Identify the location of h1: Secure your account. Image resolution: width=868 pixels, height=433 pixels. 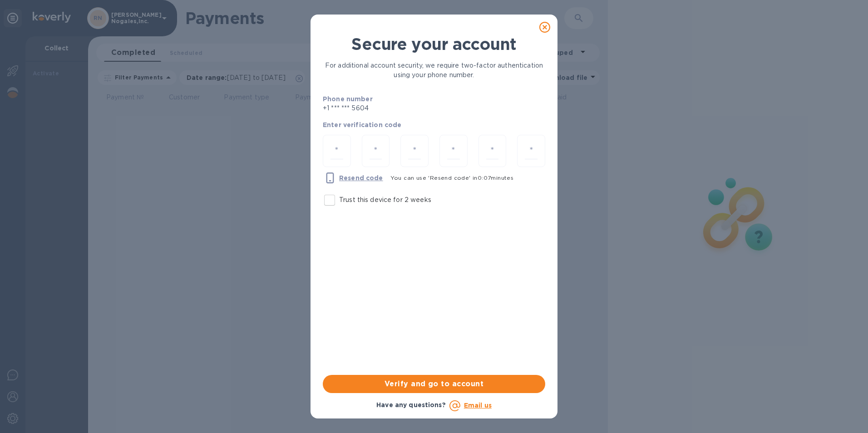
(434, 44).